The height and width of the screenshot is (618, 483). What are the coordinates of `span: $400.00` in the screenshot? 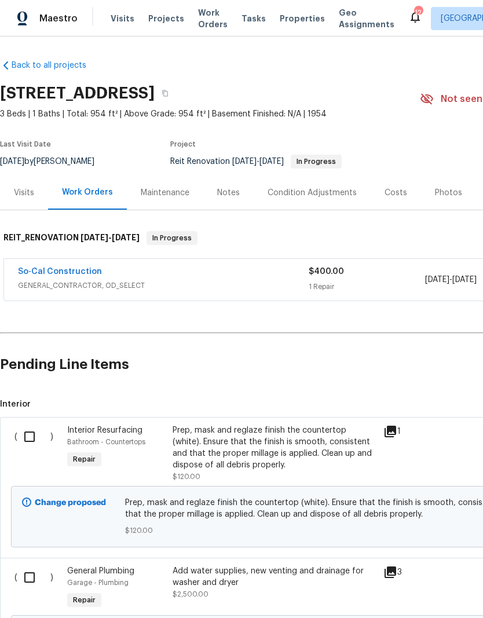 It's located at (326, 272).